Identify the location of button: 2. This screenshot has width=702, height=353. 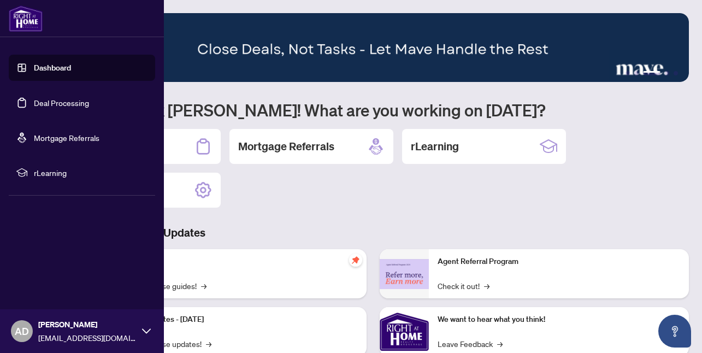
(637, 73).